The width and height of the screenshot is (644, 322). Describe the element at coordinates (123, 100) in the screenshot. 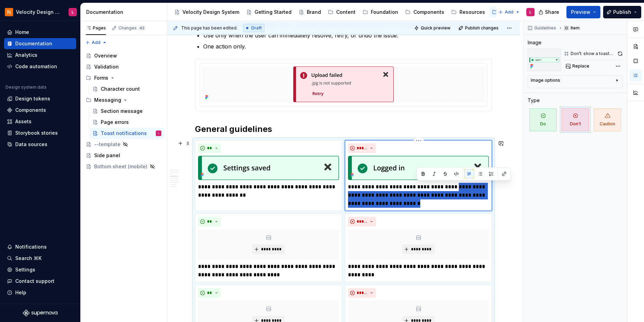

I see `div: Messaging` at that location.